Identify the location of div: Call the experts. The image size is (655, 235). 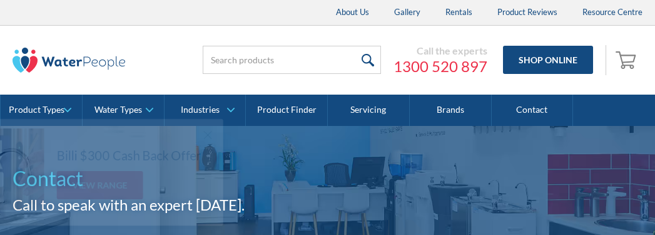
(440, 51).